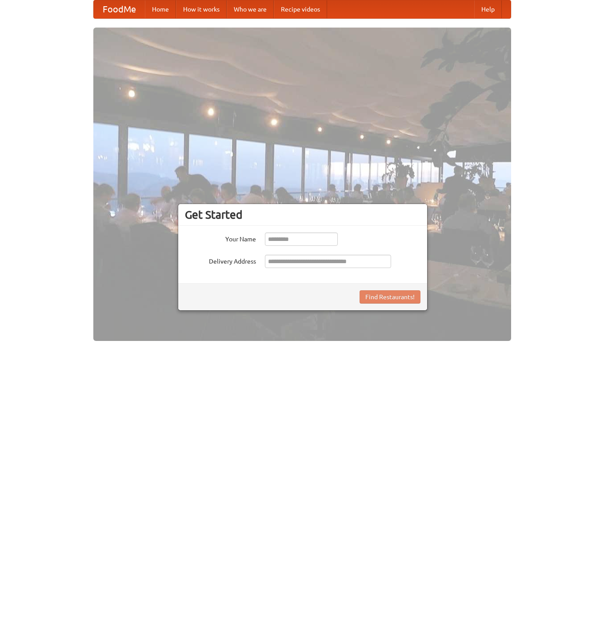 The height and width of the screenshot is (629, 604). What do you see at coordinates (220, 260) in the screenshot?
I see `label: Delivery Address` at bounding box center [220, 260].